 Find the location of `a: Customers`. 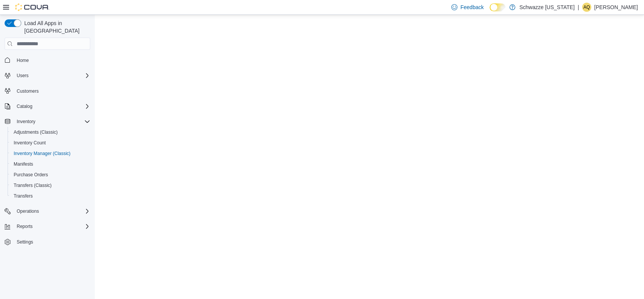

a: Customers is located at coordinates (28, 91).